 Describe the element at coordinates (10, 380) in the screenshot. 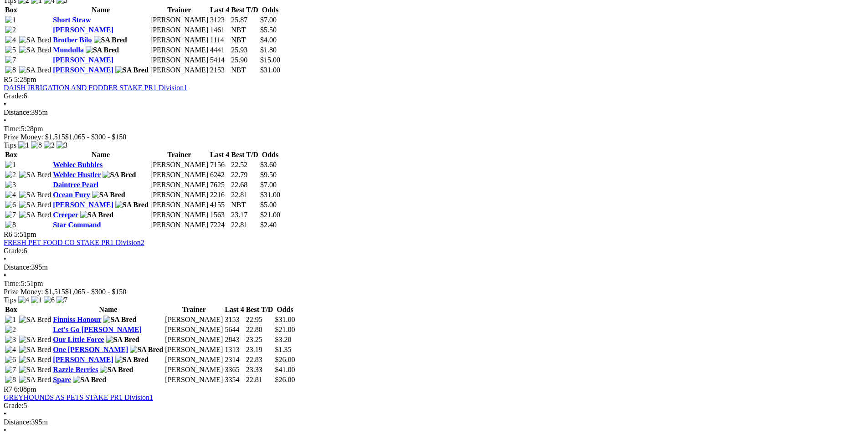

I see `img: 8` at that location.